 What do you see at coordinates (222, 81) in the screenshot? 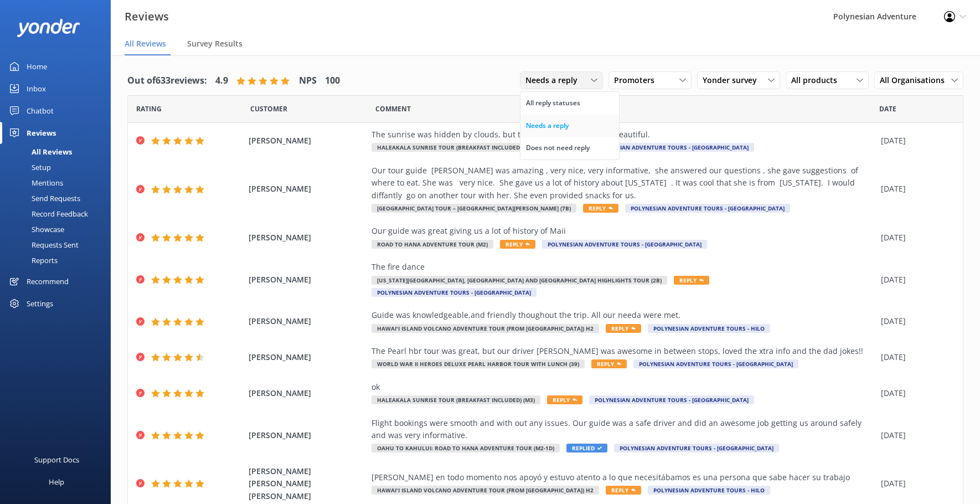
I see `h4: 4.9` at bounding box center [222, 81].